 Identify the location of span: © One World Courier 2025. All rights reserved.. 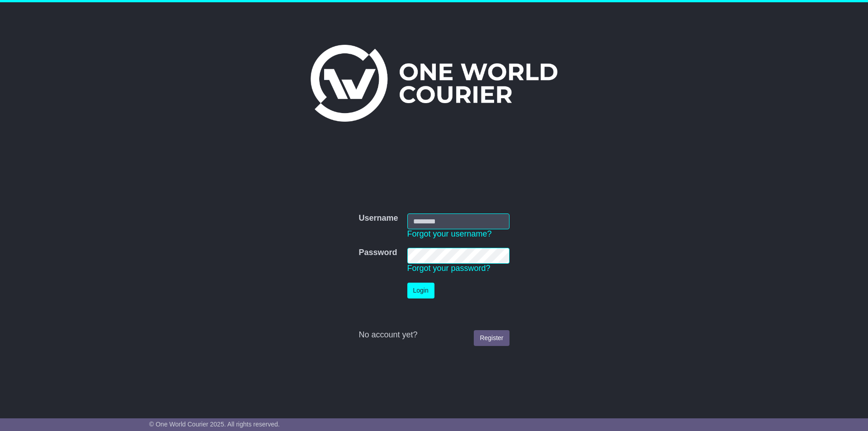
(214, 424).